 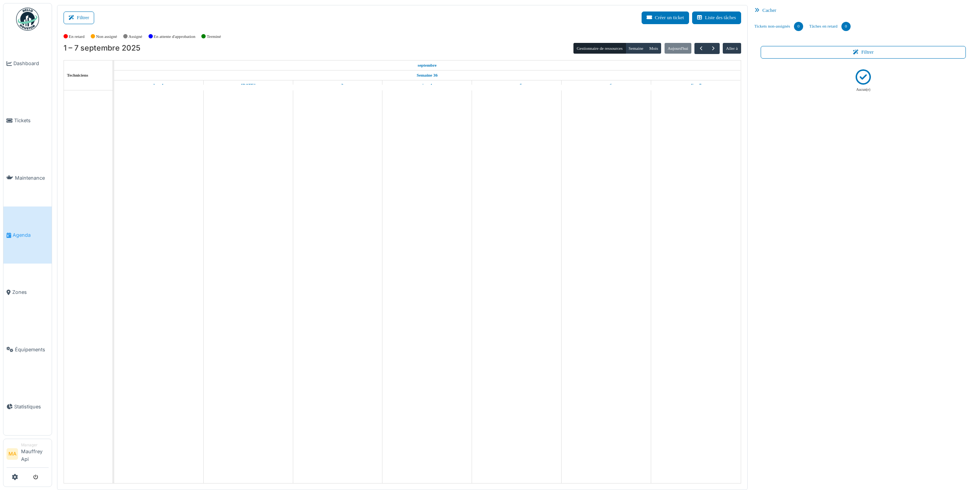 What do you see at coordinates (600, 48) in the screenshot?
I see `button: Gestionnaire de ressources` at bounding box center [600, 48].